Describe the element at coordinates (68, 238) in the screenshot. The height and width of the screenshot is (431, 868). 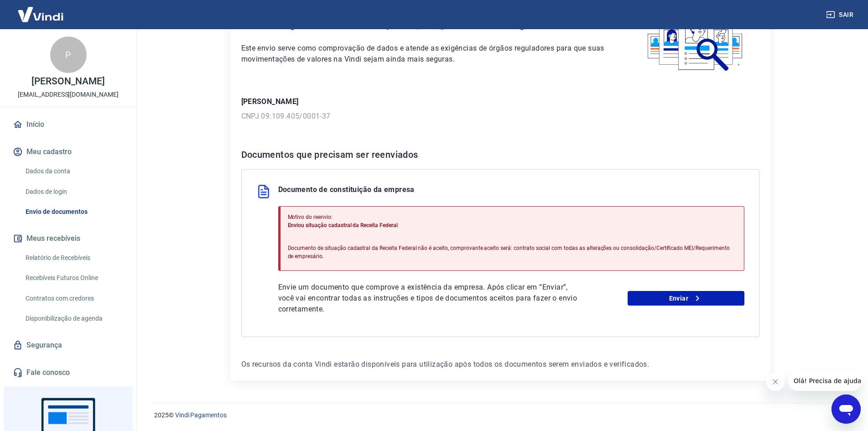
I see `button: Meus recebíveis` at that location.